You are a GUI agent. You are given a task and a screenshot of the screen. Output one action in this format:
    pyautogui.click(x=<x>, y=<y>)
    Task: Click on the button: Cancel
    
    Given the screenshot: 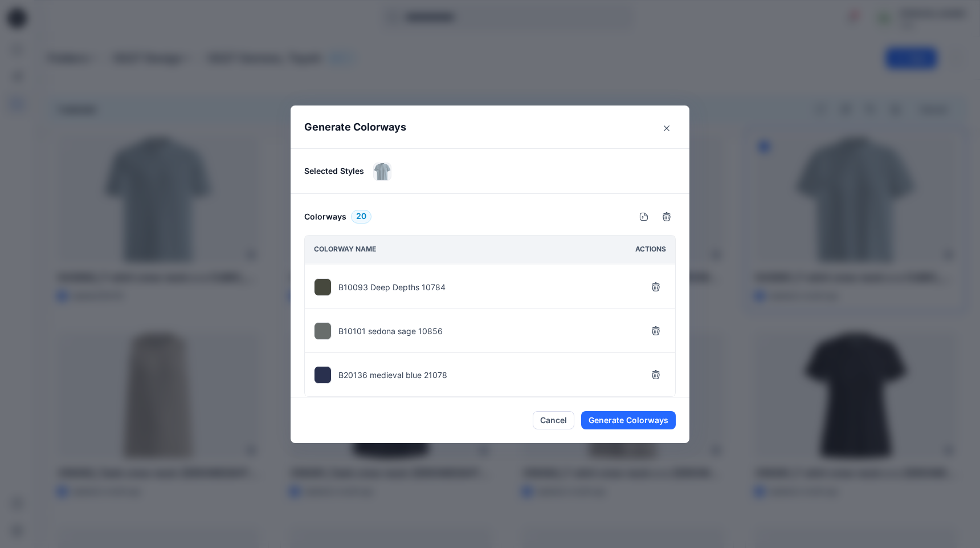 What is the action you would take?
    pyautogui.click(x=553, y=420)
    